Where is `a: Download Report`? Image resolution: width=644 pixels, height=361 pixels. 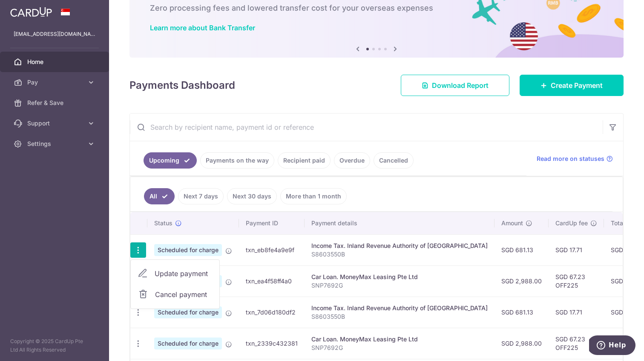 a: Download Report is located at coordinates (456, 85).